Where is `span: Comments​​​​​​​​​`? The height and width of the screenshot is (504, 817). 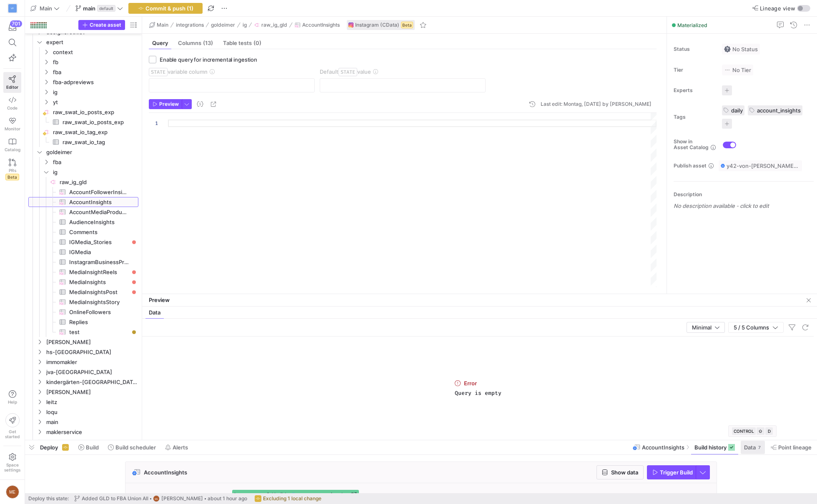 span: Comments​​​​​​​​​ is located at coordinates (99, 232).